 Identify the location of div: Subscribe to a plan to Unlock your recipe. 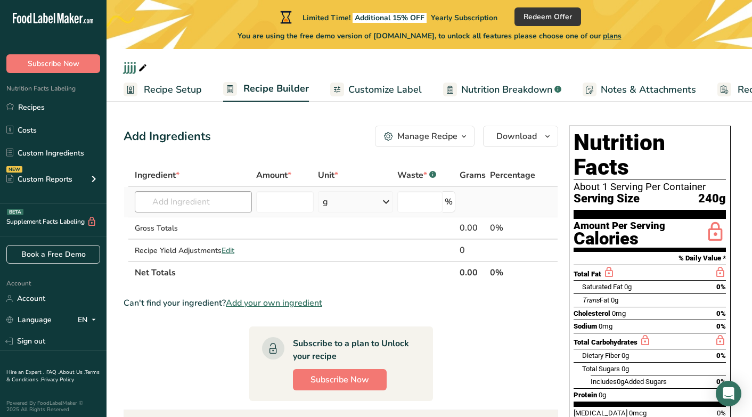
(352, 350).